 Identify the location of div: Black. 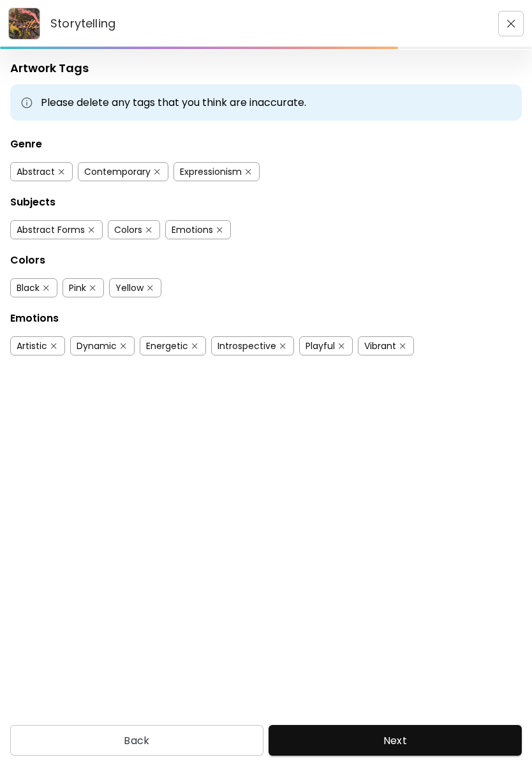
(28, 288).